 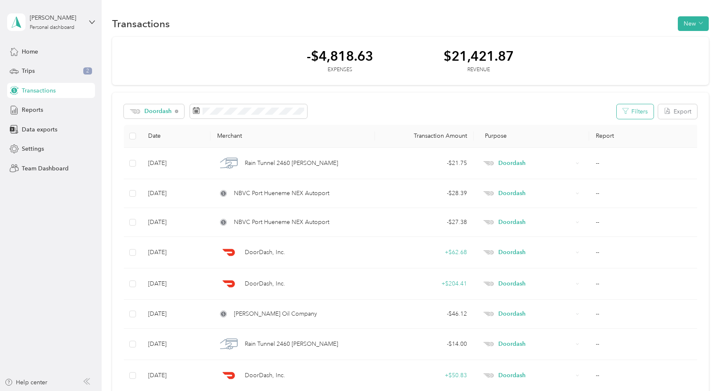 I want to click on div: - $27.38, so click(x=424, y=222).